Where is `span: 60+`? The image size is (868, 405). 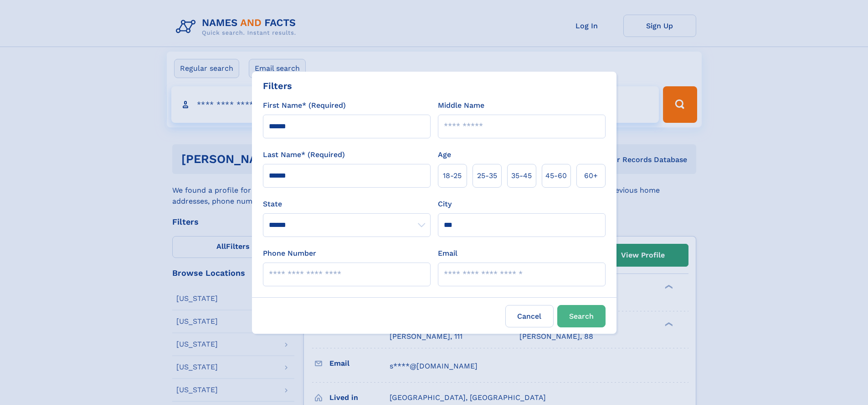
span: 60+ is located at coordinates (592, 176).